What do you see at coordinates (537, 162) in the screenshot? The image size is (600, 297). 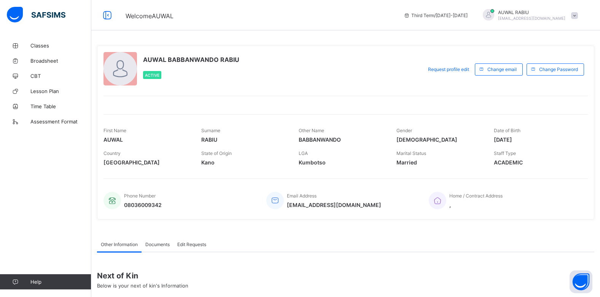 I see `span: ACADEMIC` at bounding box center [537, 162].